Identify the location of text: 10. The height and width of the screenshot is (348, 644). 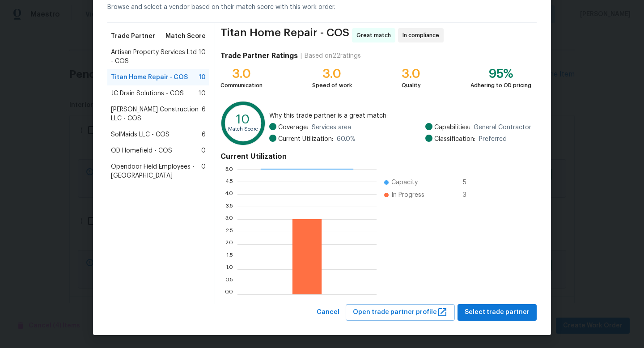
(243, 120).